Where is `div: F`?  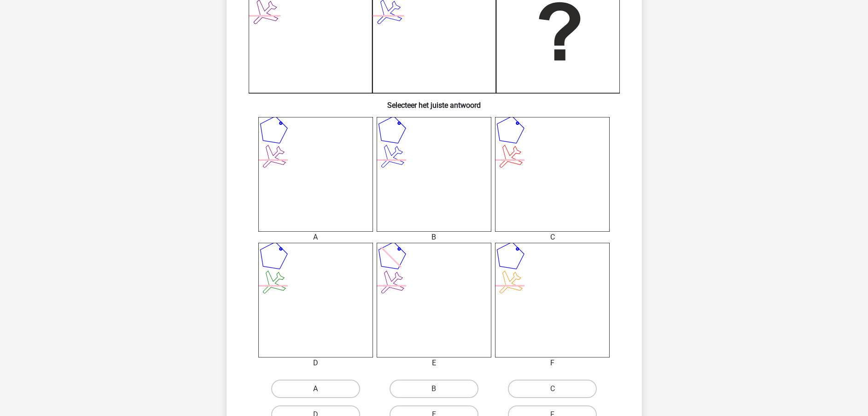 div: F is located at coordinates (552, 363).